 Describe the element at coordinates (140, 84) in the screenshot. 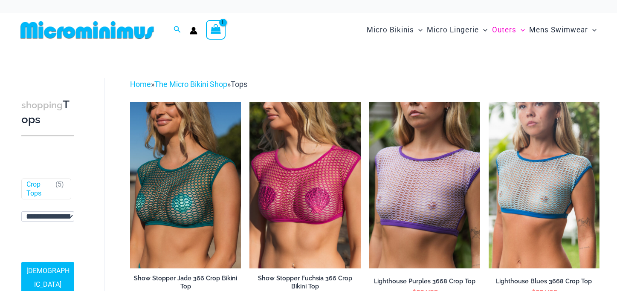

I see `a: Home` at that location.